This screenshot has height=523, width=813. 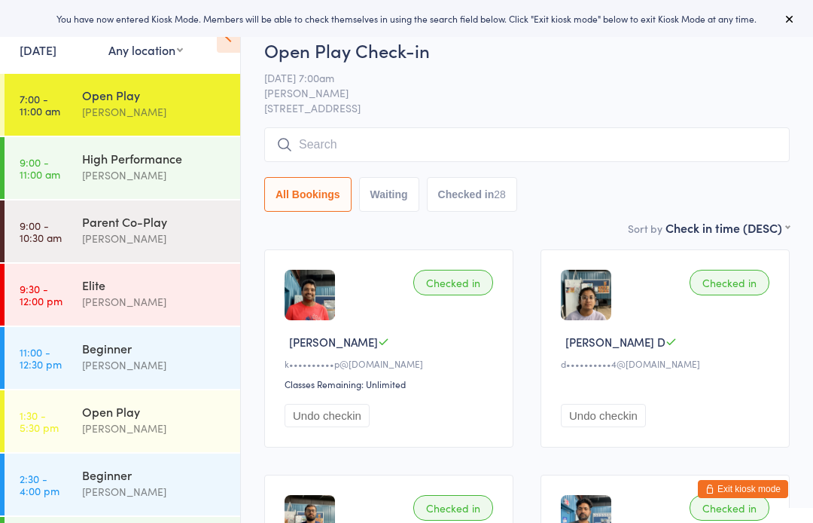 I want to click on div: Elite, so click(x=154, y=285).